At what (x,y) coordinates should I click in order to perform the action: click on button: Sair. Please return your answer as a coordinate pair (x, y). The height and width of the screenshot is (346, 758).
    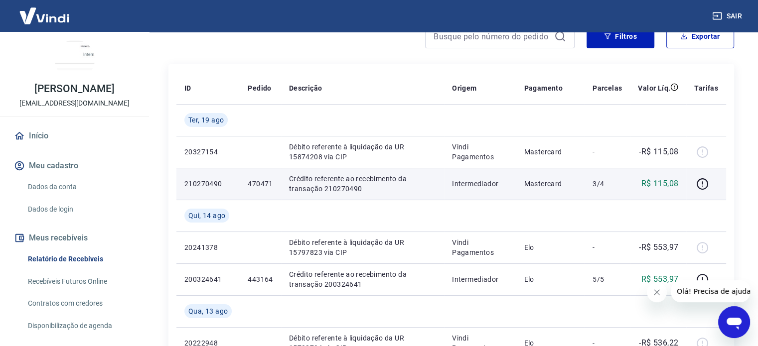
    Looking at the image, I should click on (728, 16).